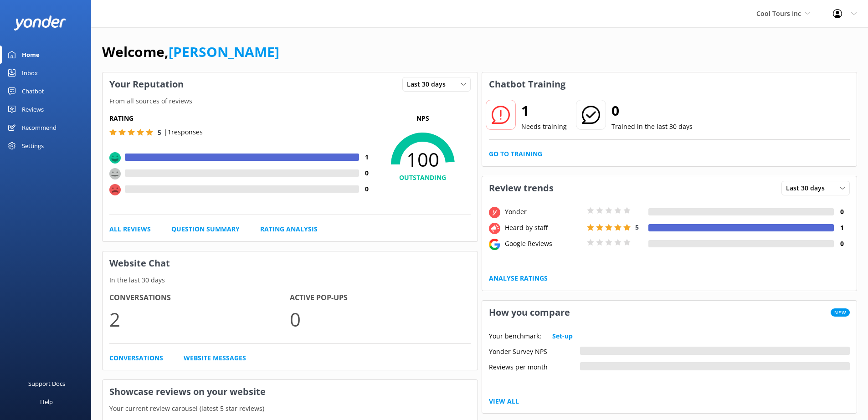 The image size is (868, 420). I want to click on div: Google Reviews, so click(544, 244).